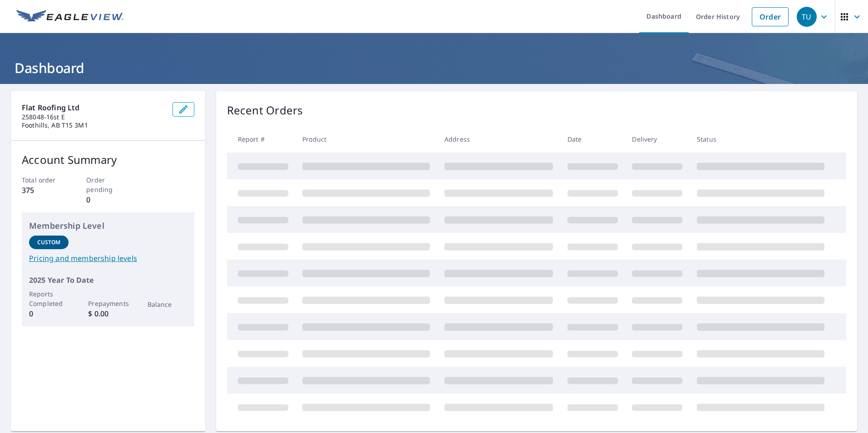 This screenshot has height=433, width=868. What do you see at coordinates (261, 139) in the screenshot?
I see `th: Report #` at bounding box center [261, 139].